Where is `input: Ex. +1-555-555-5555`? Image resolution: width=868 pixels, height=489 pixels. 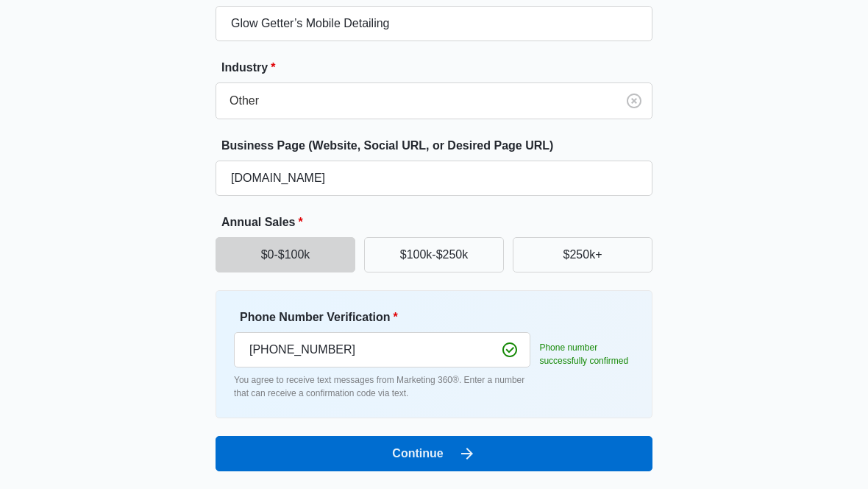 input: Ex. +1-555-555-5555 is located at coordinates (382, 350).